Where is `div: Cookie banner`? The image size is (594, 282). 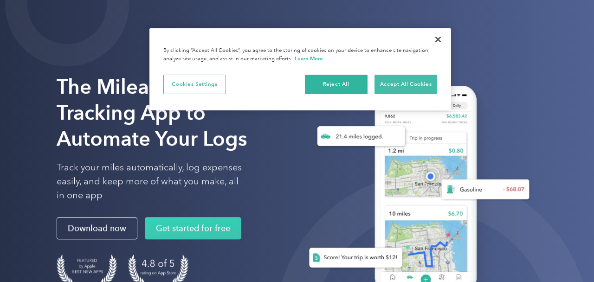 div: Cookie banner is located at coordinates (300, 69).